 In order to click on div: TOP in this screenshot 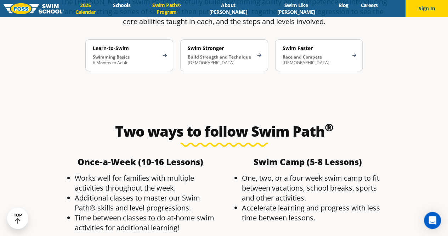, I will do `click(18, 218)`.